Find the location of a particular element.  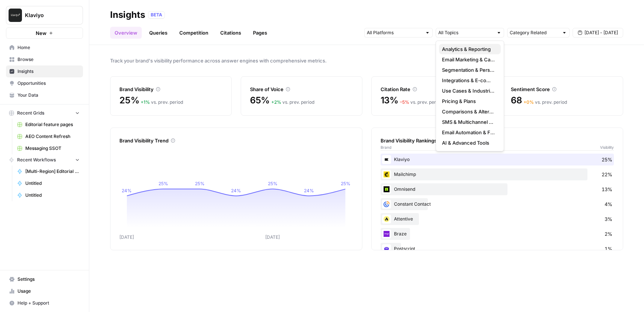

div: Mailchimp is located at coordinates (497, 174).